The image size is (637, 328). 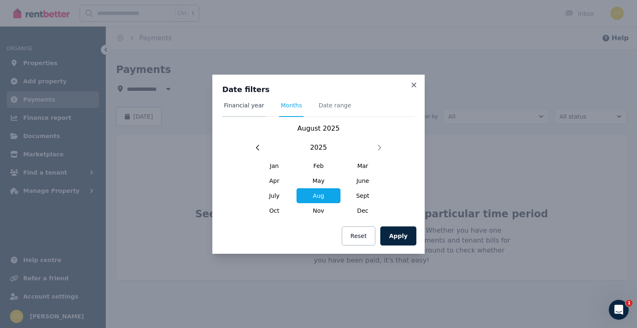 What do you see at coordinates (43, 268) in the screenshot?
I see `button: Upload attachment` at bounding box center [43, 268].